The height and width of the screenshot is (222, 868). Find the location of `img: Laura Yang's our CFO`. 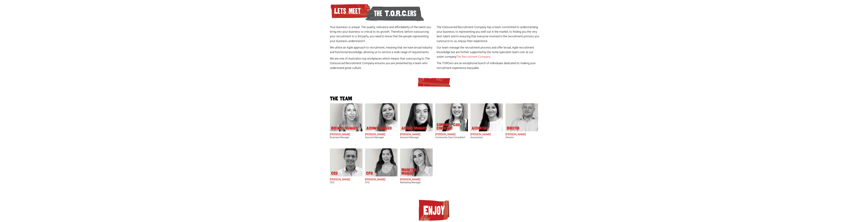

img: Laura Yang's our CFO is located at coordinates (383, 162).